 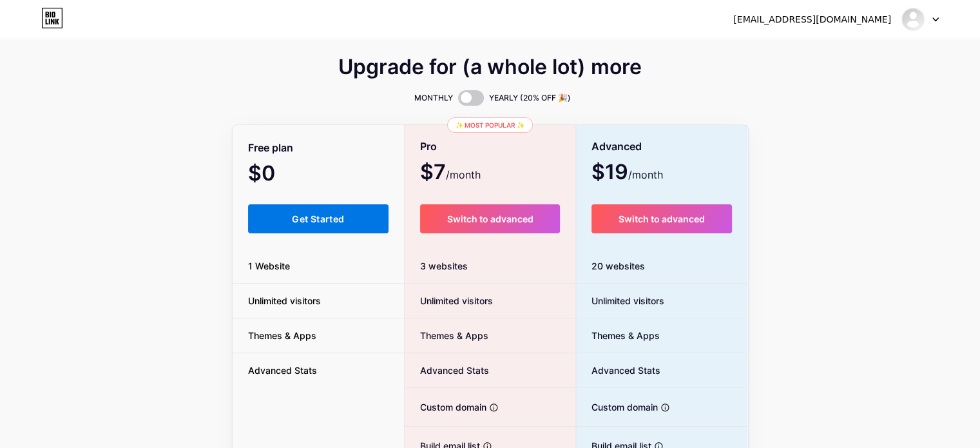 What do you see at coordinates (269, 266) in the screenshot?
I see `span: 1 Website` at bounding box center [269, 266].